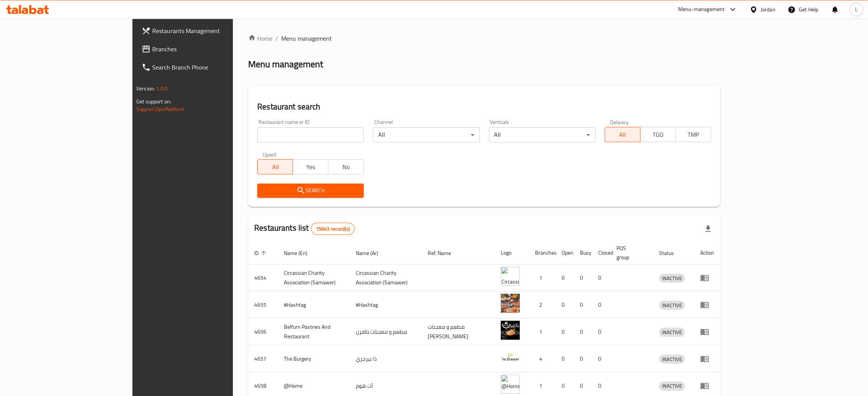 The width and height of the screenshot is (868, 396). What do you see at coordinates (154, 102) in the screenshot?
I see `span: Get support on:` at bounding box center [154, 102].